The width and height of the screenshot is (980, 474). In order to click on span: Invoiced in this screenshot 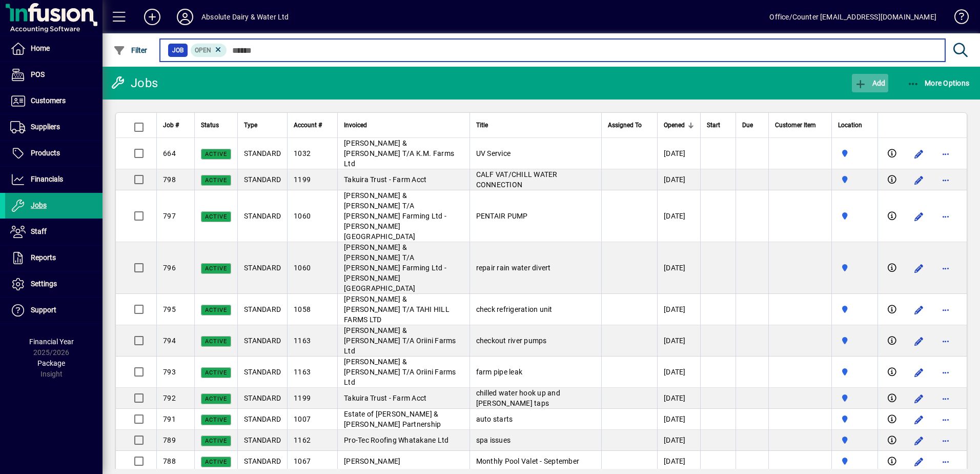, I will do `click(355, 125)`.